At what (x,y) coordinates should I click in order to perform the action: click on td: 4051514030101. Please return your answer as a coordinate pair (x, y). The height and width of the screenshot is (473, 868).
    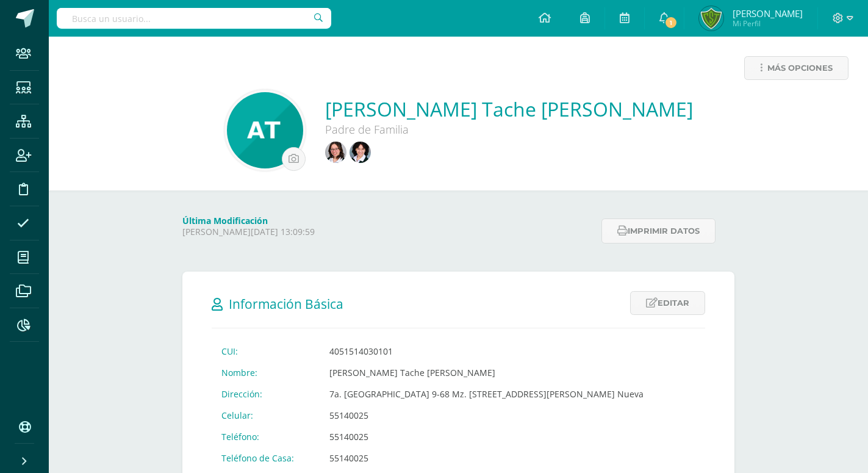
    Looking at the image, I should click on (486, 351).